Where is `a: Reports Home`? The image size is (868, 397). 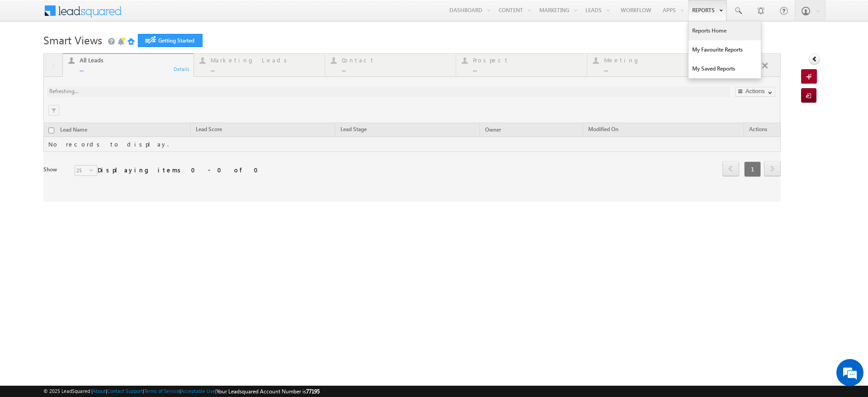
a: Reports Home is located at coordinates (725, 30).